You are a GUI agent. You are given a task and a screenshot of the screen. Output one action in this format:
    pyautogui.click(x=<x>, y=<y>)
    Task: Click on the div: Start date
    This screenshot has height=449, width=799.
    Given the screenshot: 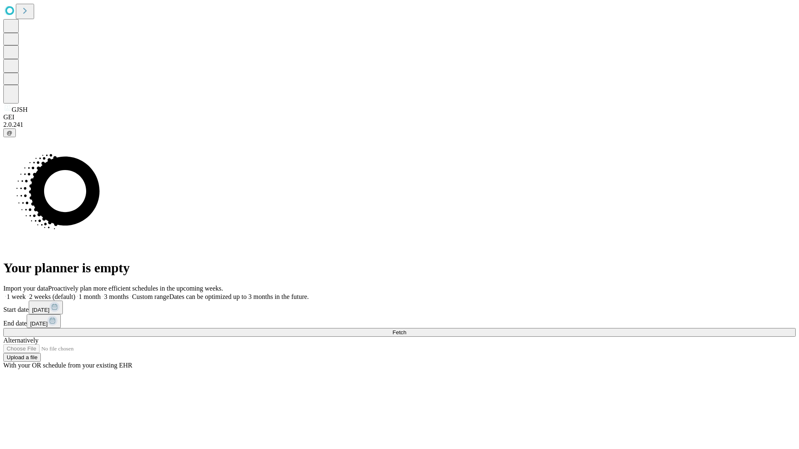 What is the action you would take?
    pyautogui.click(x=399, y=307)
    